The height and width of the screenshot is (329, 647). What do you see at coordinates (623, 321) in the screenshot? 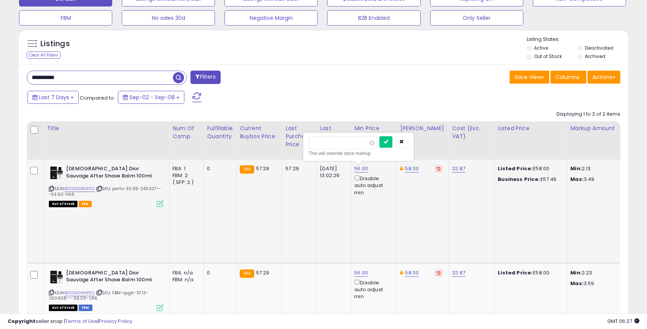
I see `span: 2025-09-16 06:27 GMT` at bounding box center [623, 321].